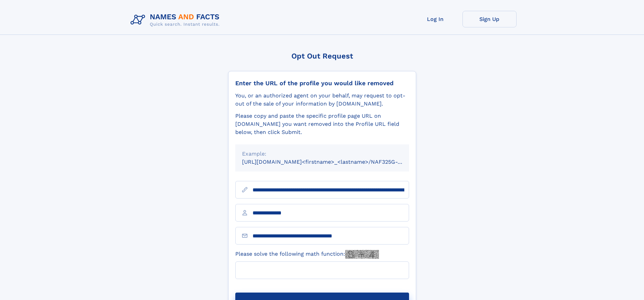 This screenshot has width=644, height=300. Describe the element at coordinates (435, 19) in the screenshot. I see `a: Log In` at that location.